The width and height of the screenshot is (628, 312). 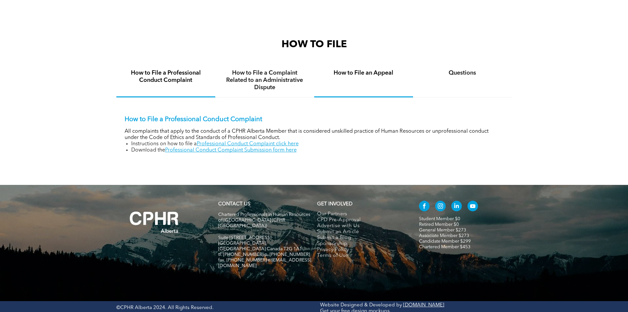 I want to click on a: CONTACT US, so click(x=234, y=204).